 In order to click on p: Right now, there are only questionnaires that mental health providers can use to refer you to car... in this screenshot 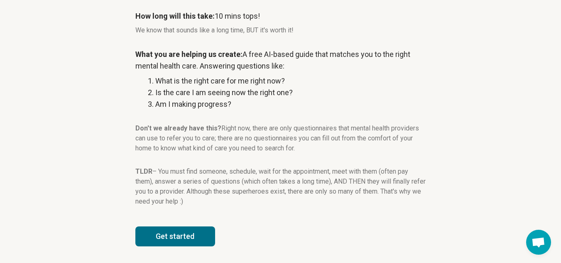, I will do `click(280, 138)`.